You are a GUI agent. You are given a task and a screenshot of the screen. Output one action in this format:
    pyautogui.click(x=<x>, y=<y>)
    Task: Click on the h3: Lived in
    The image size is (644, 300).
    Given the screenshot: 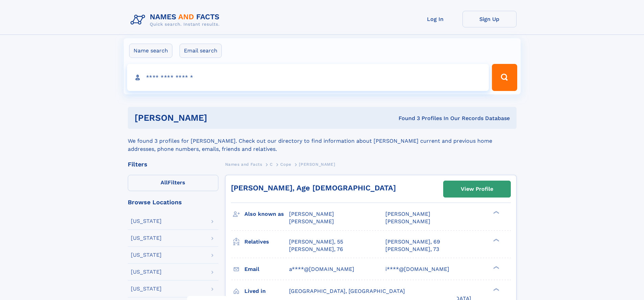 What is the action you would take?
    pyautogui.click(x=267, y=291)
    